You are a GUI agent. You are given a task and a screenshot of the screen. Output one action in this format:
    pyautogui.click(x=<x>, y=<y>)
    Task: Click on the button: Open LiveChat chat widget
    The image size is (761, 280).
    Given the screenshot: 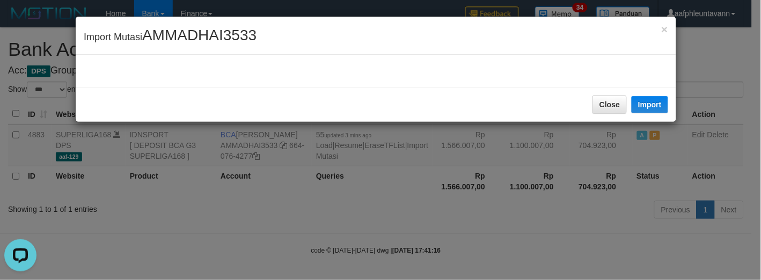 What is the action you would take?
    pyautogui.click(x=20, y=20)
    